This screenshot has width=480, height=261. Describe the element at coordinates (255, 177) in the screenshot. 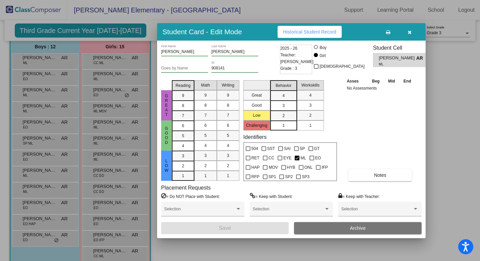

I see `span: RFP` at that location.